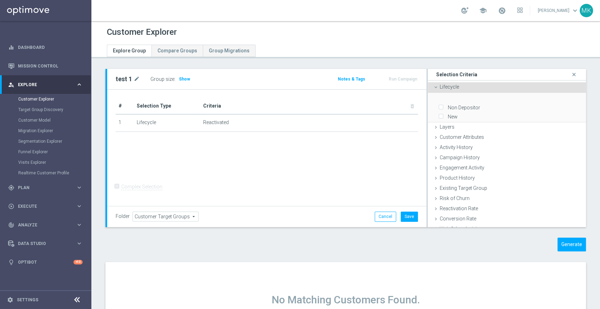 This screenshot has height=309, width=600. Describe the element at coordinates (137, 79) in the screenshot. I see `i: mode_edit` at that location.